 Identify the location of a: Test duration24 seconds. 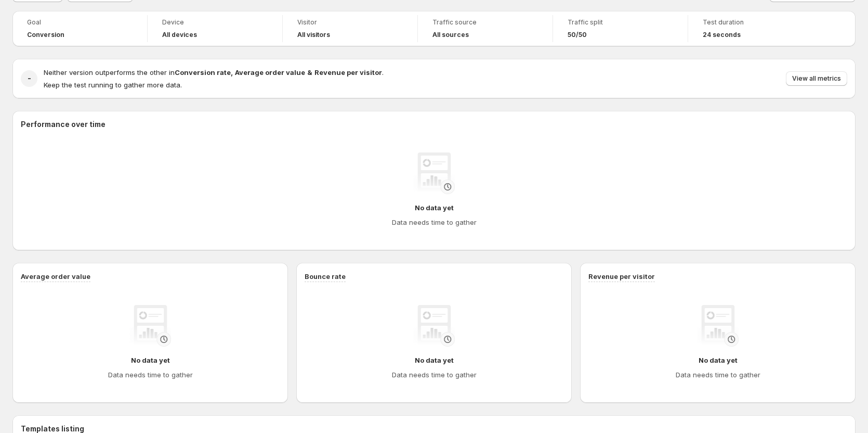
(756, 28).